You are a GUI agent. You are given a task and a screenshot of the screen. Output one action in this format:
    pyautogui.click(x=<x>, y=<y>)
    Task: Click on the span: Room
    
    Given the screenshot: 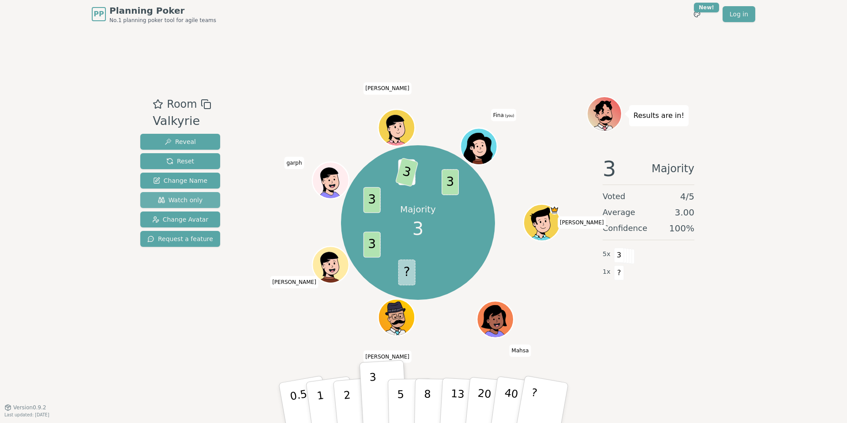 What is the action you would take?
    pyautogui.click(x=182, y=104)
    